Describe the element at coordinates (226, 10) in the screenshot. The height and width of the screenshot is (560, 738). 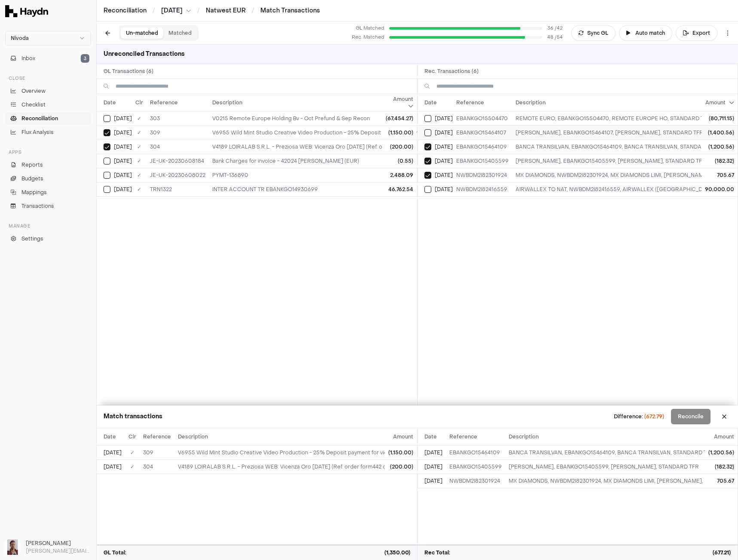
I see `a: Natwest EUR` at that location.